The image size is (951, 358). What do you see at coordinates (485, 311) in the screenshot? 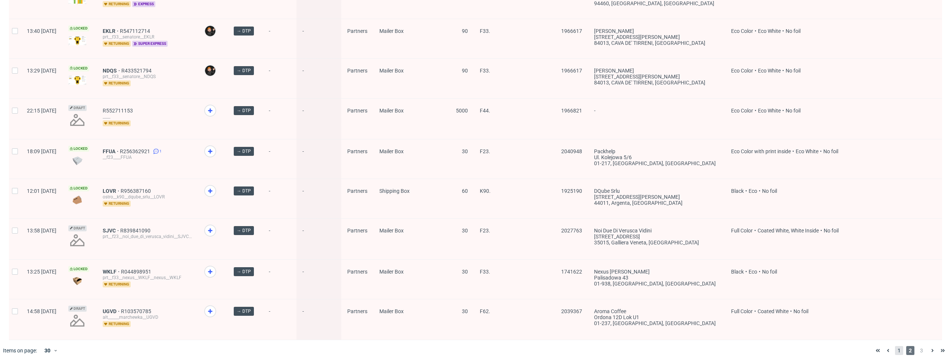
I see `span: F62.` at bounding box center [485, 311].